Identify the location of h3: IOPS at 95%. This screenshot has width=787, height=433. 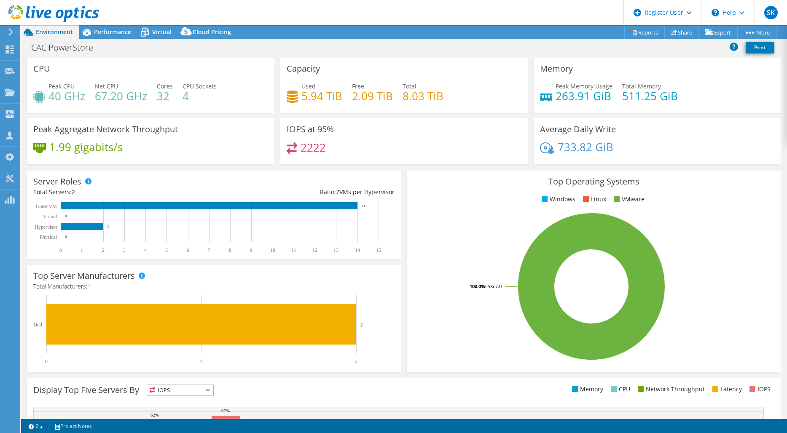
(310, 129).